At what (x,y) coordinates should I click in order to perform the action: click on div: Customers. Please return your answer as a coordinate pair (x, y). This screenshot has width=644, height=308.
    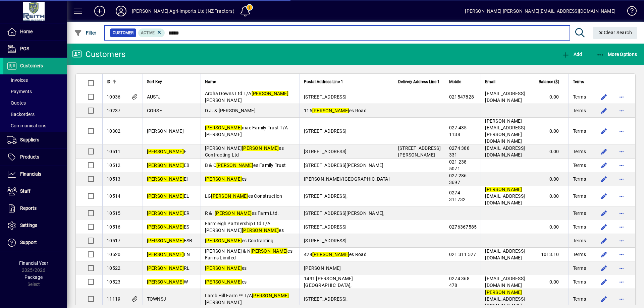
    Looking at the image, I should click on (98, 54).